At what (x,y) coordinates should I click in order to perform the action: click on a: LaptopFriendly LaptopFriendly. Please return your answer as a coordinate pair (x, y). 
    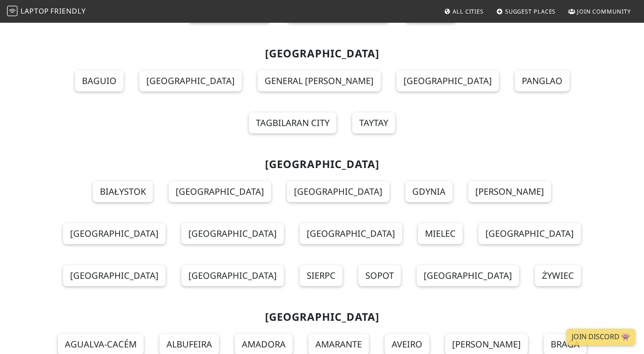
    Looking at the image, I should click on (46, 12).